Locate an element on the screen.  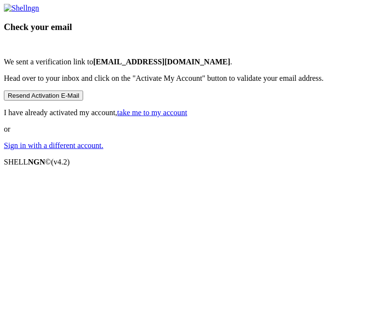
b: NGN is located at coordinates (37, 161).